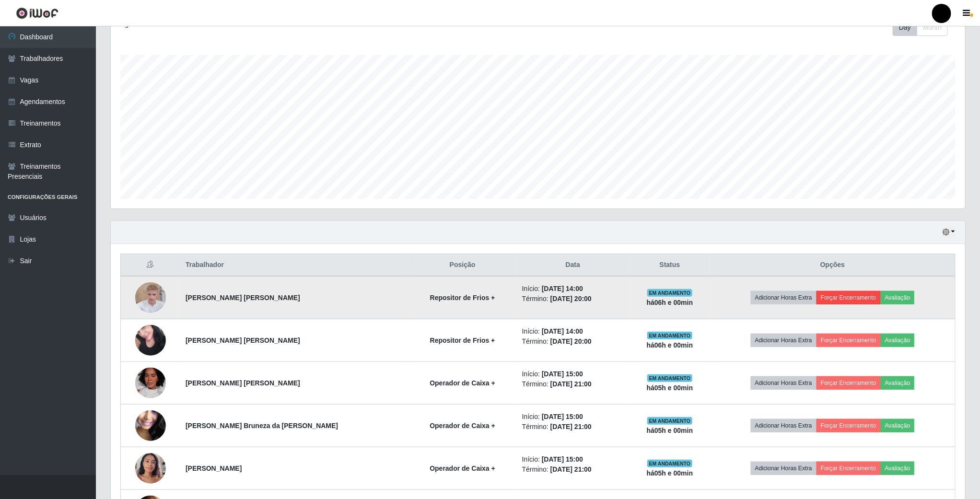 Image resolution: width=980 pixels, height=499 pixels. What do you see at coordinates (151, 340) in the screenshot?
I see `img: 1746197830896.jpeg` at bounding box center [151, 340].